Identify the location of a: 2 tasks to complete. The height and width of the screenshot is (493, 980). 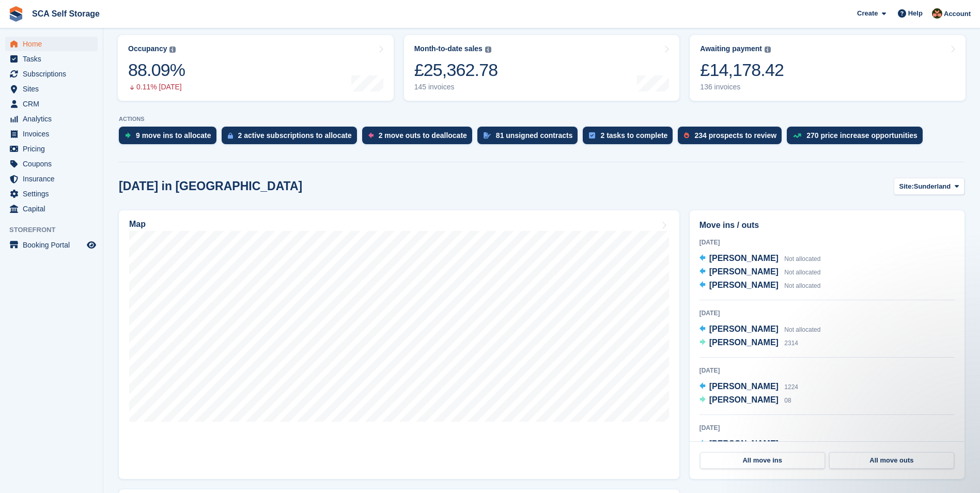
(630, 138).